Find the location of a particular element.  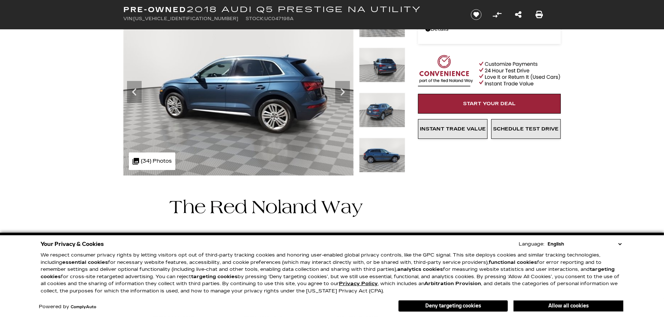

div: Next is located at coordinates (343, 92).